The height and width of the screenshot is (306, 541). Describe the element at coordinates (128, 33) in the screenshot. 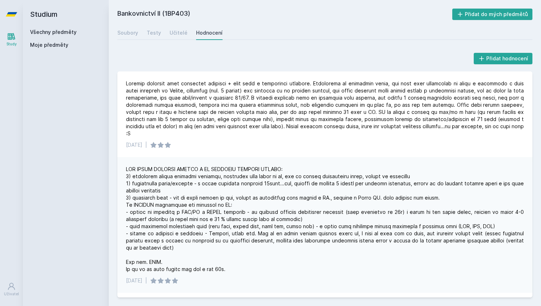

I see `a: Soubory` at that location.